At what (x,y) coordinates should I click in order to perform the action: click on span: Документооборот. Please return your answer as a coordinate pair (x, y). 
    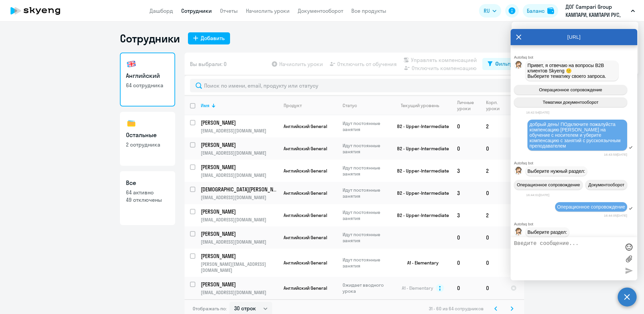
    Looking at the image, I should click on (606, 185).